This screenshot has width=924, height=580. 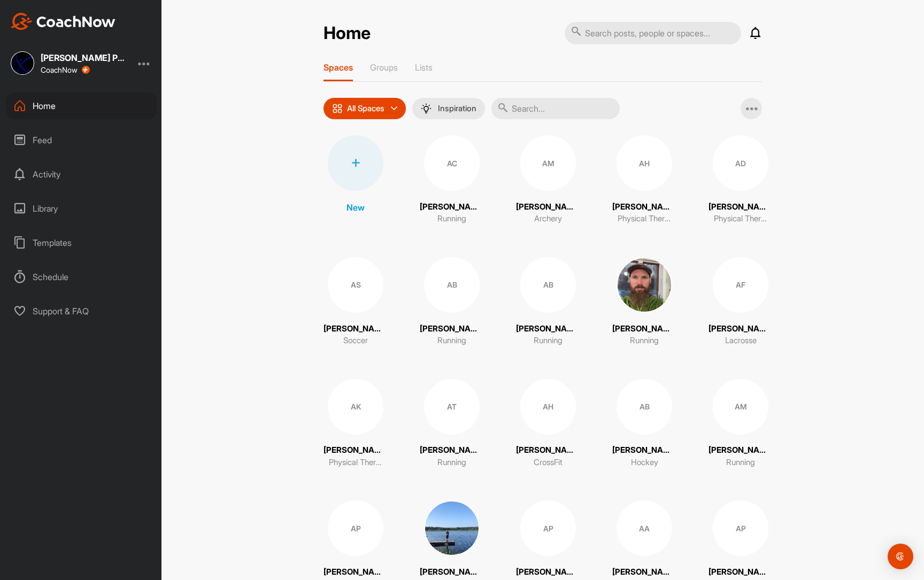 What do you see at coordinates (366, 108) in the screenshot?
I see `p: All Spaces` at bounding box center [366, 108].